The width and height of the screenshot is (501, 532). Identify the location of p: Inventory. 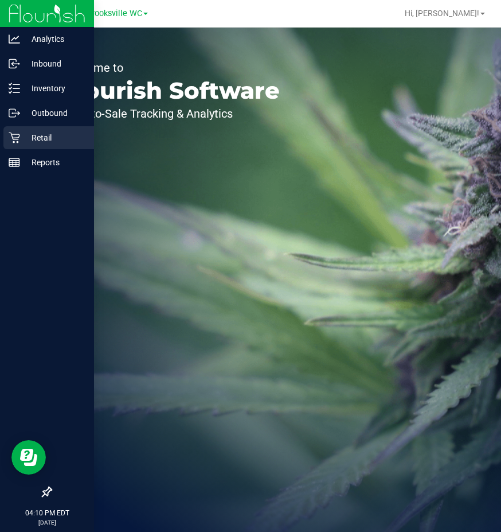
(55, 88).